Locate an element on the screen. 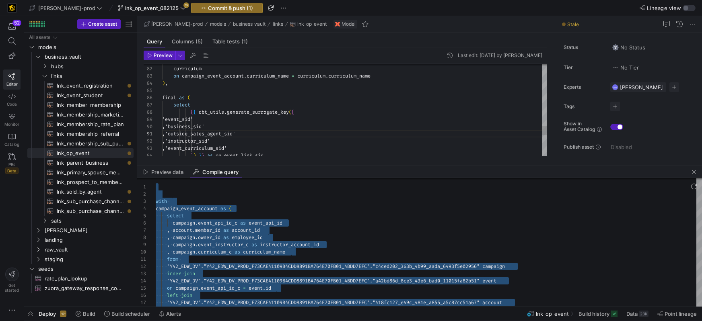  a: PRsBeta is located at coordinates (12, 164).